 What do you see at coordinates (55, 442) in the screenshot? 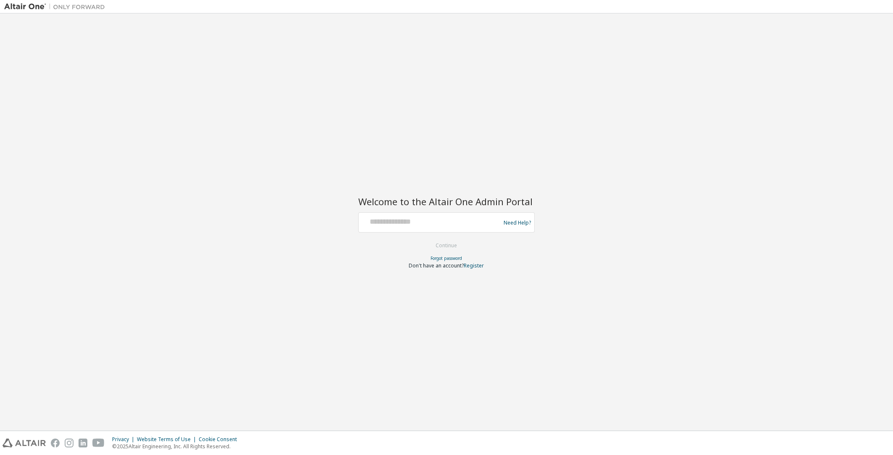
I see `img: facebook.svg` at bounding box center [55, 442].